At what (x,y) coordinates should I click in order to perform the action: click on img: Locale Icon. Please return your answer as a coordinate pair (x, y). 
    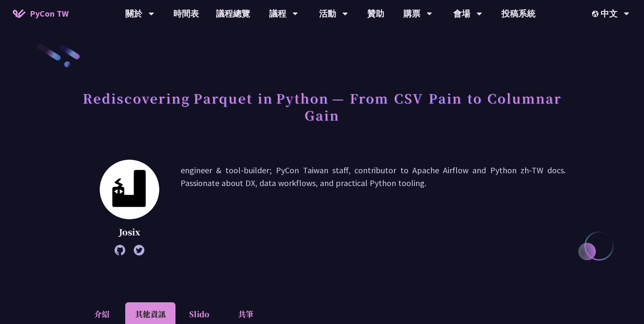
    Looking at the image, I should click on (596, 14).